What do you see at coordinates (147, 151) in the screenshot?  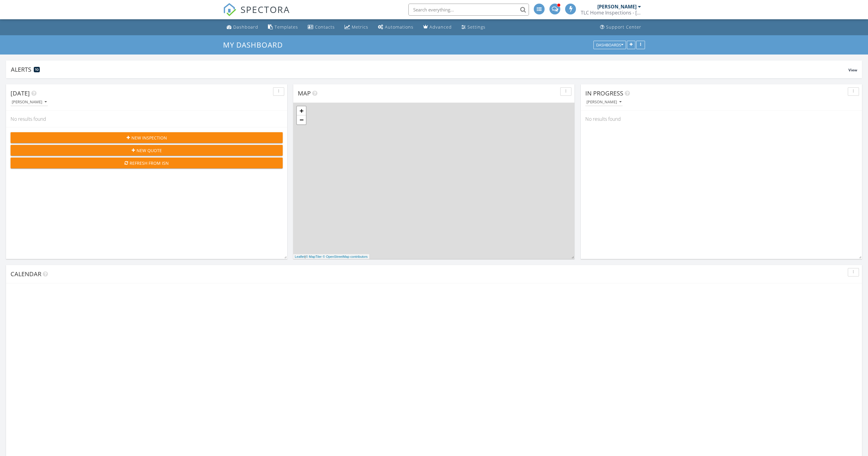 I see `button: New Quote` at bounding box center [147, 151].